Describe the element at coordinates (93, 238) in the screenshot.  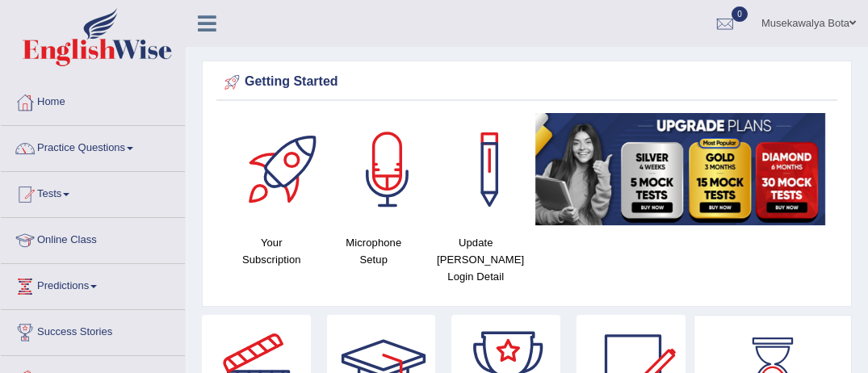
I see `a: Online Class` at that location.